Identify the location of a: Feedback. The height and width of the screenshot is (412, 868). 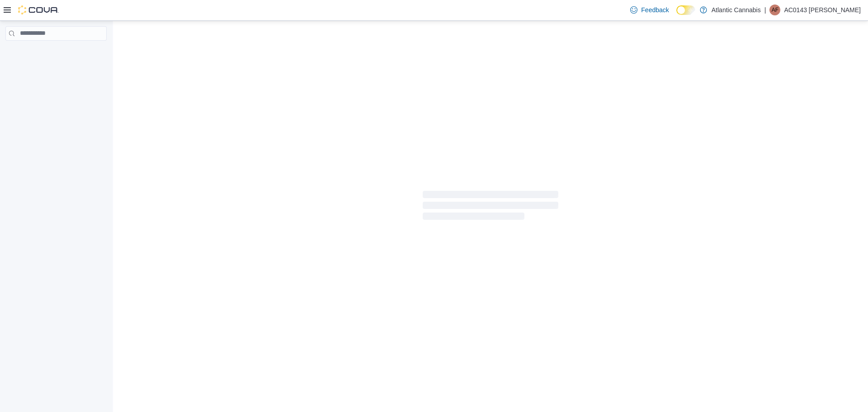
(649, 10).